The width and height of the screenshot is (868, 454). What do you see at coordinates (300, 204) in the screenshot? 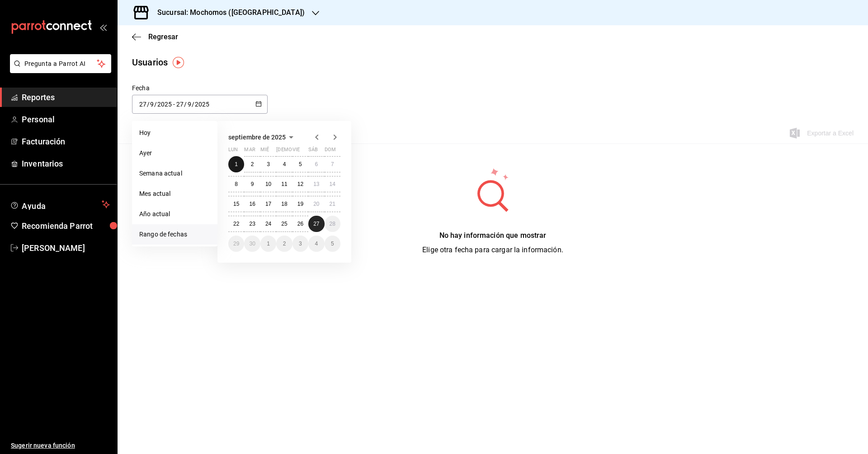
I see `abbr: 19 de septiembre de 2025` at bounding box center [300, 204].